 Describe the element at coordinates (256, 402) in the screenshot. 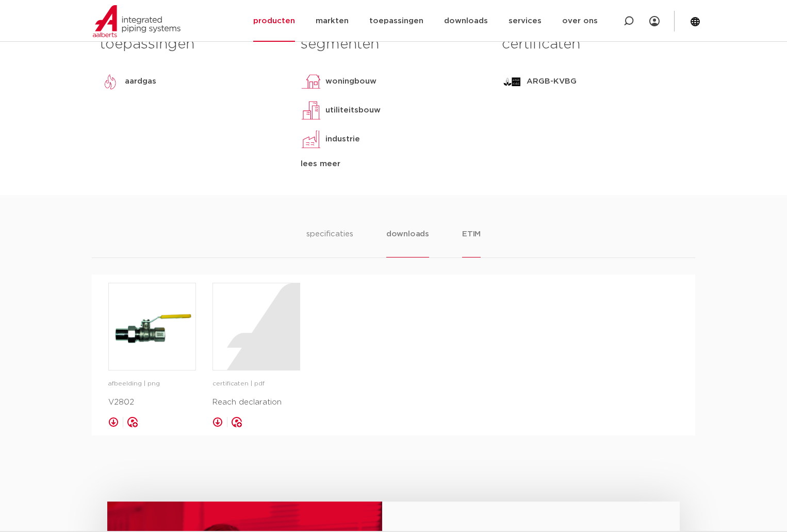

I see `p: Reach declaration` at that location.